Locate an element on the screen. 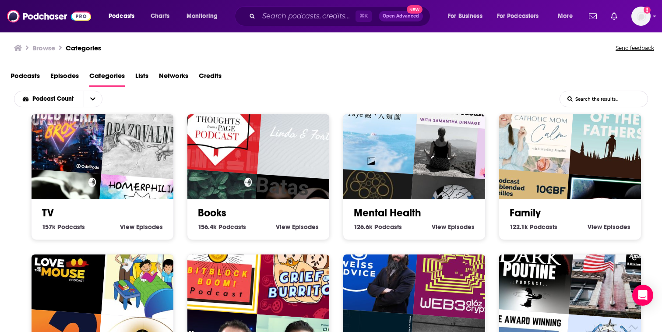 This screenshot has height=332, width=662. span: New is located at coordinates (415, 9).